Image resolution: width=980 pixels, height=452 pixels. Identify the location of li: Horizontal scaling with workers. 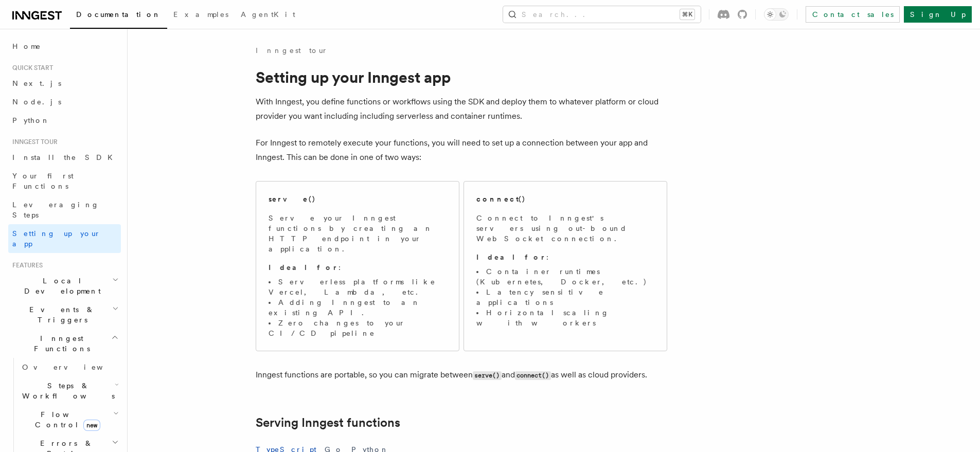
(565, 318).